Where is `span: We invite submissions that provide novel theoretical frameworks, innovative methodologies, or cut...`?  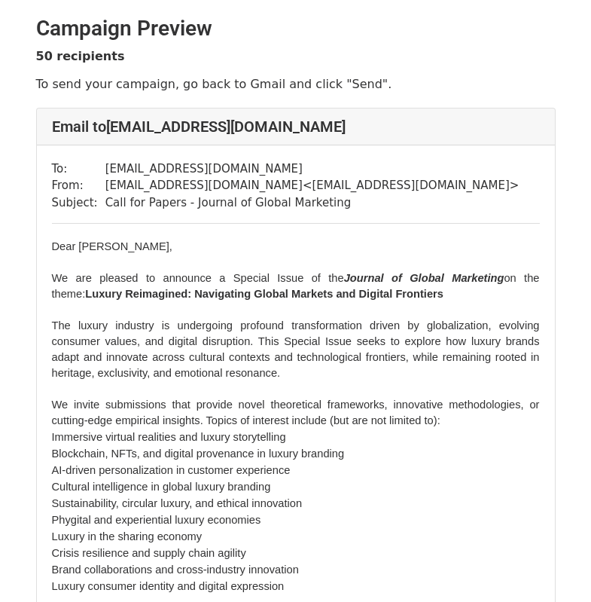
span: We invite submissions that provide novel theoretical frameworks, innovative methodologies, or cut... is located at coordinates (296, 412).